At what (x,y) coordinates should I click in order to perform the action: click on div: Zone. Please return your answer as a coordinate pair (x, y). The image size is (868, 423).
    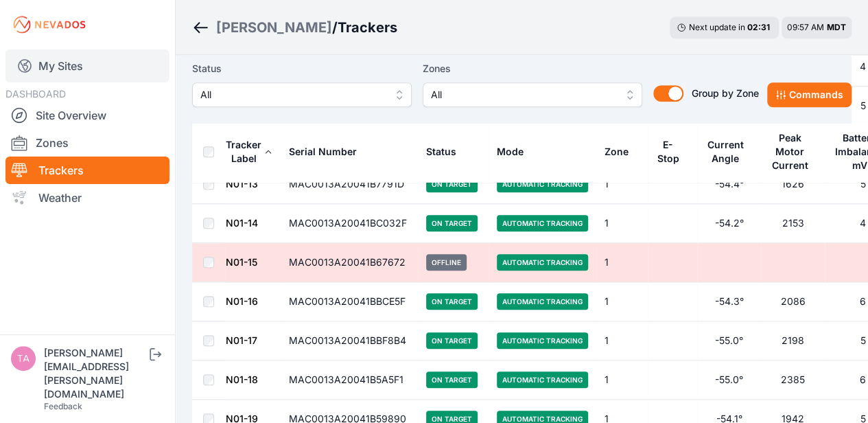
    Looking at the image, I should click on (617, 152).